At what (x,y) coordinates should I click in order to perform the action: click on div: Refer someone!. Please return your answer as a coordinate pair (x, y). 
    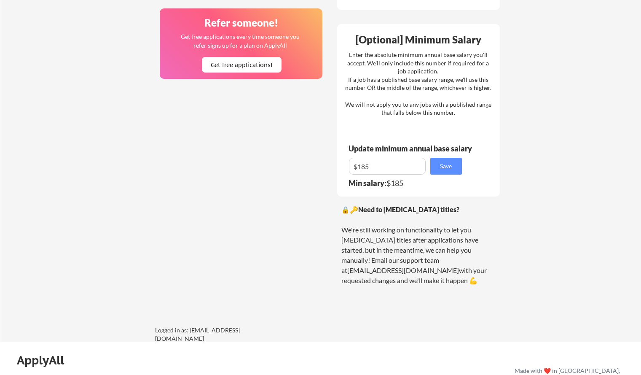
    Looking at the image, I should click on (242, 23).